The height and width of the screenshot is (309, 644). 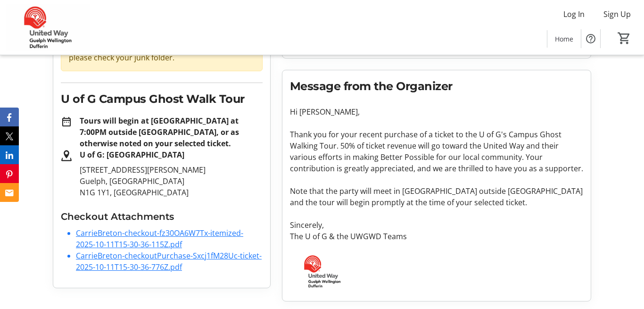 I want to click on p: Thank you for your recent purchase of a ticket to the U of G's Campus Ghost Walking Tour. 50% of ..., so click(x=437, y=151).